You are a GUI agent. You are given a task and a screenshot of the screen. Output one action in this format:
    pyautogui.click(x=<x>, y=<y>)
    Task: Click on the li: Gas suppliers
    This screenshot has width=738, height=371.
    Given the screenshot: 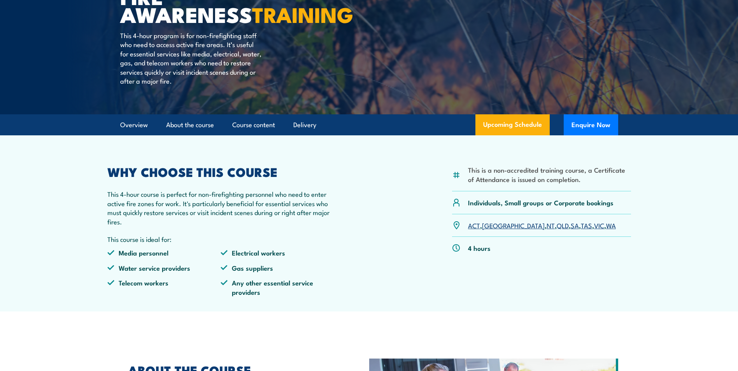 What is the action you would take?
    pyautogui.click(x=277, y=268)
    